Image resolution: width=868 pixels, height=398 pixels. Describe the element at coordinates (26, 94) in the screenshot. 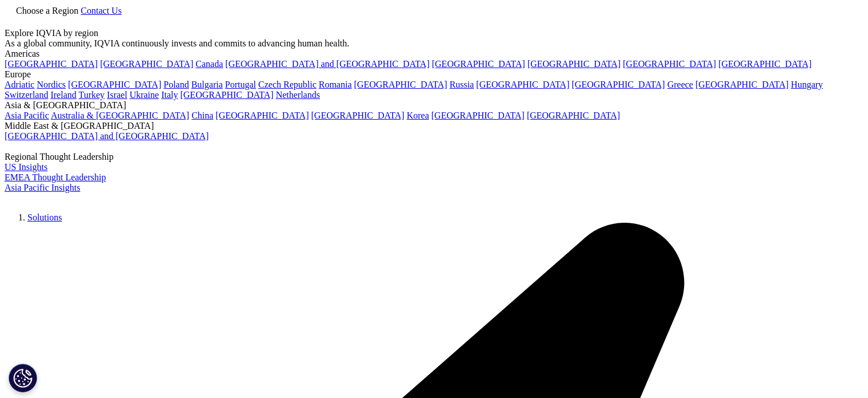

I see `a: Switzerland` at that location.